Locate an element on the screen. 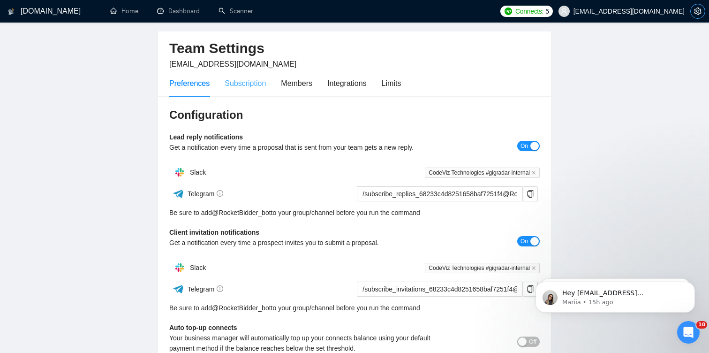  img: Profile image for Mariia is located at coordinates (29, 36).